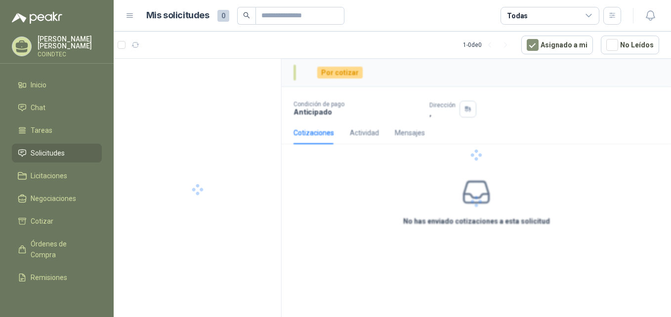  I want to click on a: Configuración, so click(57, 301).